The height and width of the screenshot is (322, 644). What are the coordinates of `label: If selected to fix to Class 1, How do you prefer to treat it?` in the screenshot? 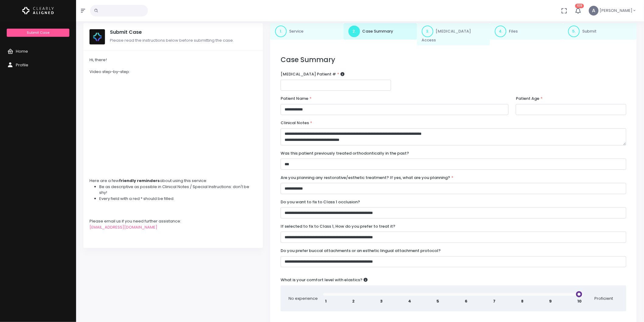 It's located at (338, 227).